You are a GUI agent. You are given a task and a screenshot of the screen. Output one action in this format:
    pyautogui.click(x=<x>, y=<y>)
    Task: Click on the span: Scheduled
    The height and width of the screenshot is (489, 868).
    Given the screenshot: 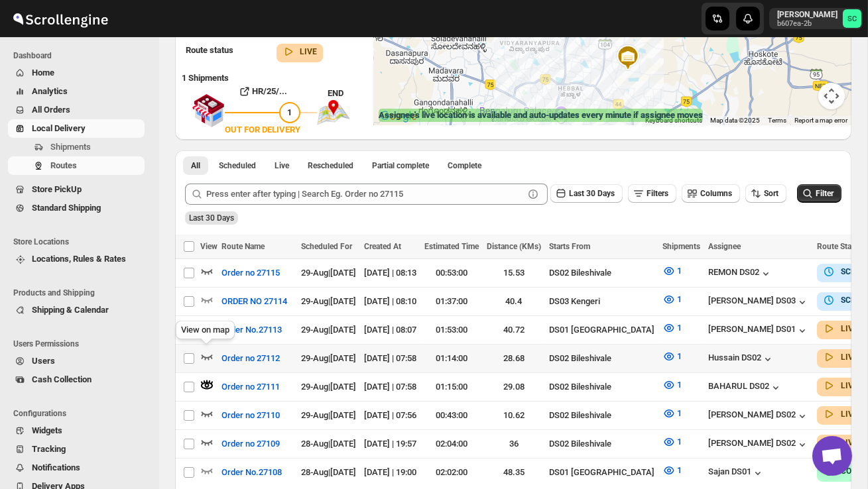 What is the action you would take?
    pyautogui.click(x=238, y=166)
    